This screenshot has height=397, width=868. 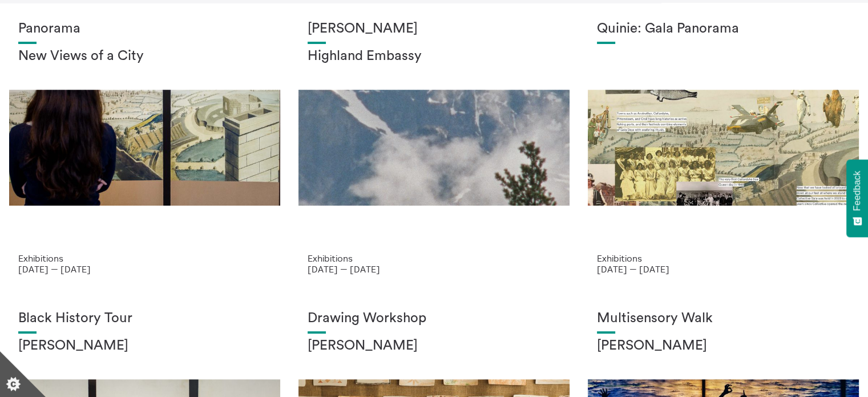 I want to click on h1: Black History Tour, so click(x=144, y=318).